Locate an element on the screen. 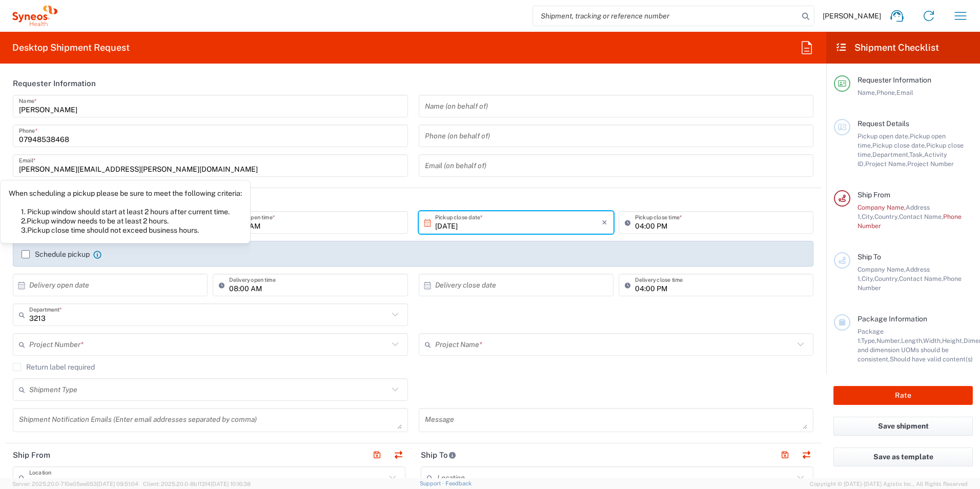 The height and width of the screenshot is (489, 980). h2: Ship To is located at coordinates (438, 455).